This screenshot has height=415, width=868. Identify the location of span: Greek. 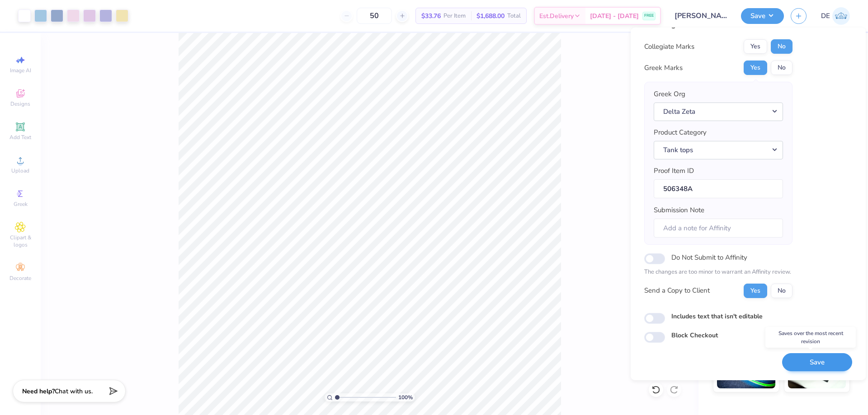
(20, 204).